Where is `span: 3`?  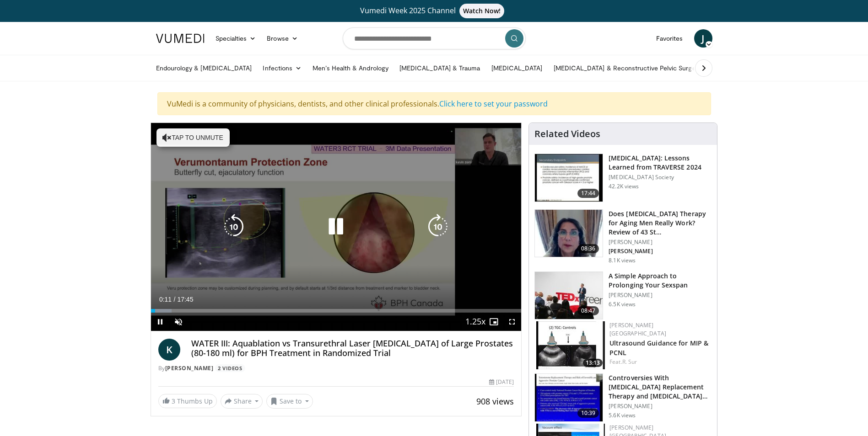
span: 3 is located at coordinates (173, 401).